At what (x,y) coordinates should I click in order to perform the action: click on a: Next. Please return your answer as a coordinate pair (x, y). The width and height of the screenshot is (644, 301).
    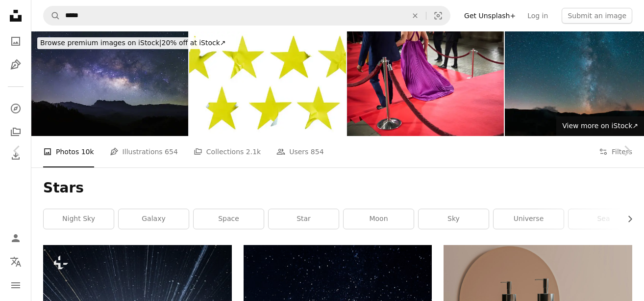
    Looking at the image, I should click on (627, 151).